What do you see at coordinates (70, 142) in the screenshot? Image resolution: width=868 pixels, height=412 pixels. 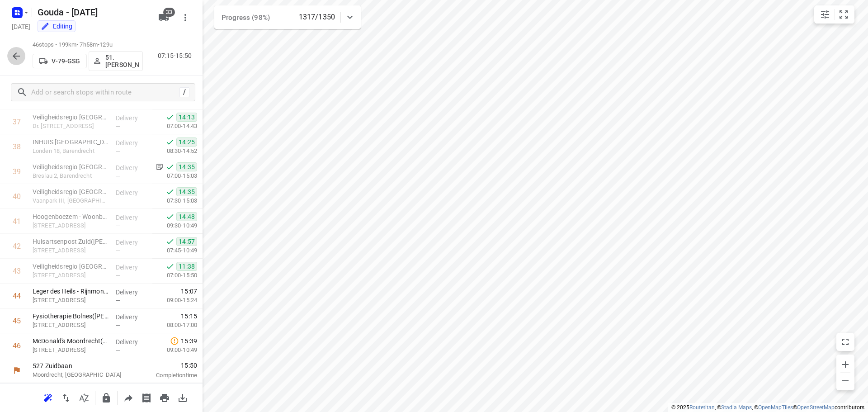 I see `p: INHUIS Plaza - Barendrecht(Nienke van Loo)` at bounding box center [70, 142].